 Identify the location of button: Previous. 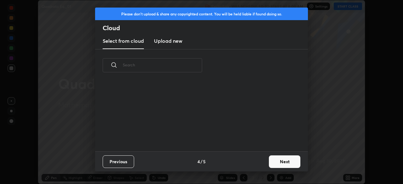
(118, 162).